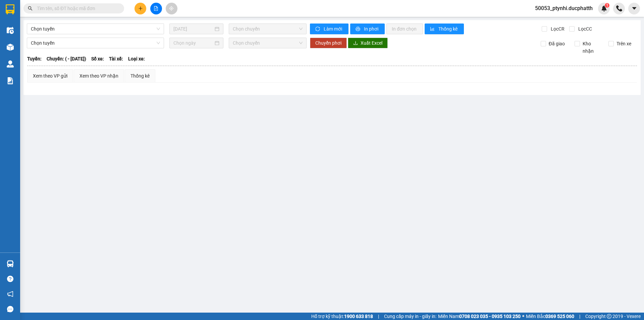 This screenshot has height=320, width=644. I want to click on img: icon-new-feature, so click(604, 8).